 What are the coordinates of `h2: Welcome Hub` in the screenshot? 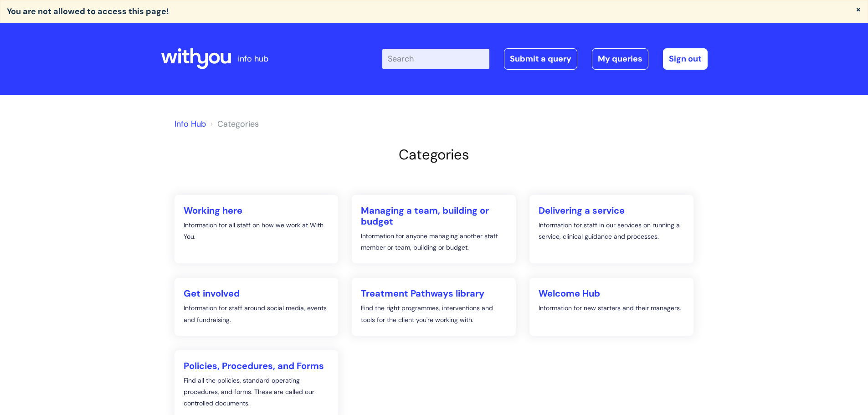 It's located at (612, 293).